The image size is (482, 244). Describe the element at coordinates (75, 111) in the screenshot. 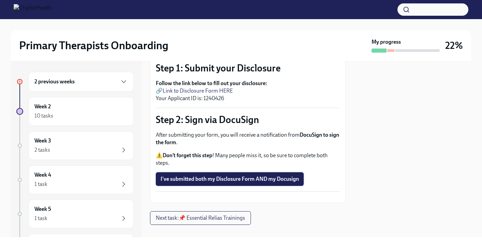

I see `a: Week 210 tasks` at that location.